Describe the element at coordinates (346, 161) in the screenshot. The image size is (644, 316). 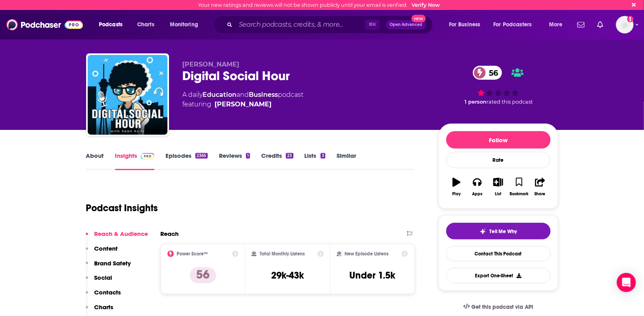
I see `a: Similar` at that location.